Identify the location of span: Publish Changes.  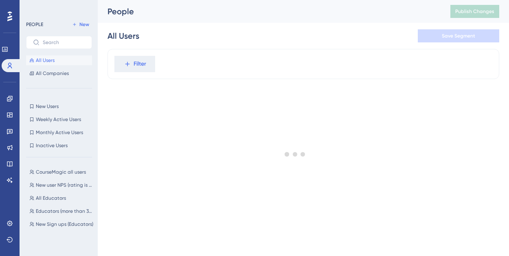
(475, 11).